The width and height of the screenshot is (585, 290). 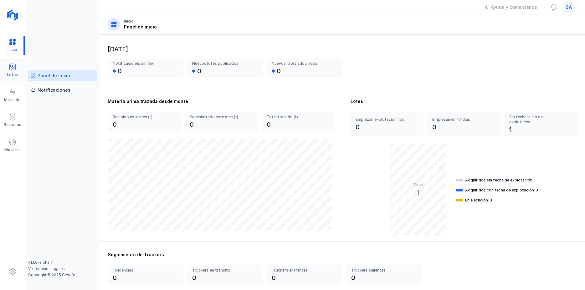 I want to click on div: Empiezan en <7 días, so click(x=460, y=119).